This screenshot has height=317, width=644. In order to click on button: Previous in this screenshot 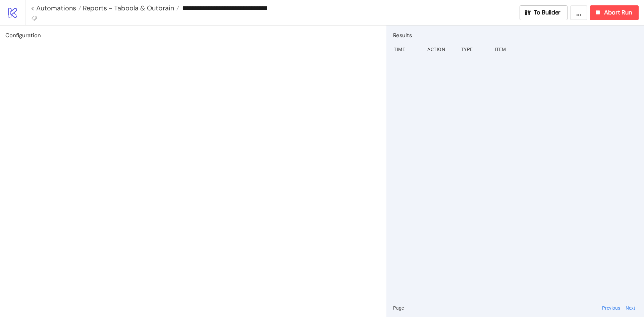, I will do `click(611, 308)`.